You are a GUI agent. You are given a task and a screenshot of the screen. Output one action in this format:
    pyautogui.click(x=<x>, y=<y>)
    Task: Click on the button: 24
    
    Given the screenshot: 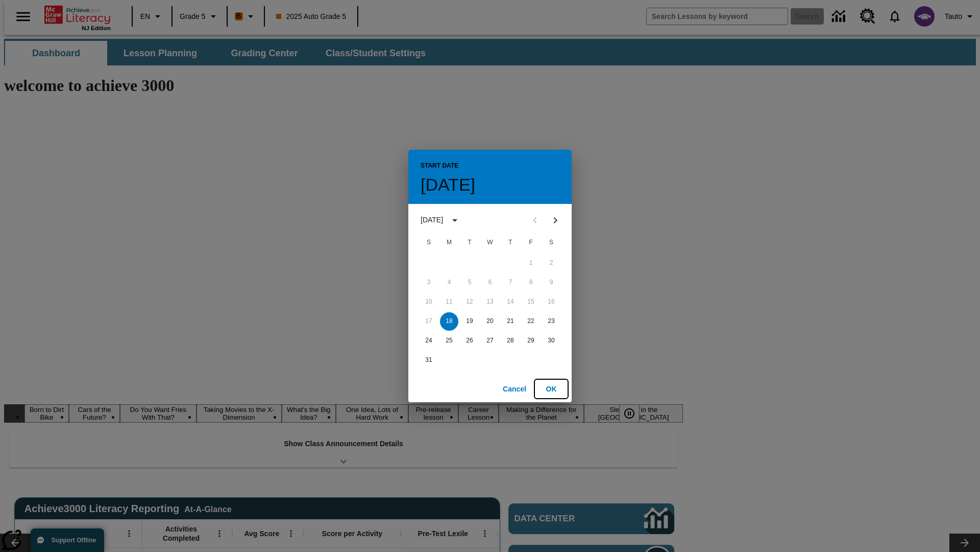 What is the action you would take?
    pyautogui.click(x=428, y=341)
    